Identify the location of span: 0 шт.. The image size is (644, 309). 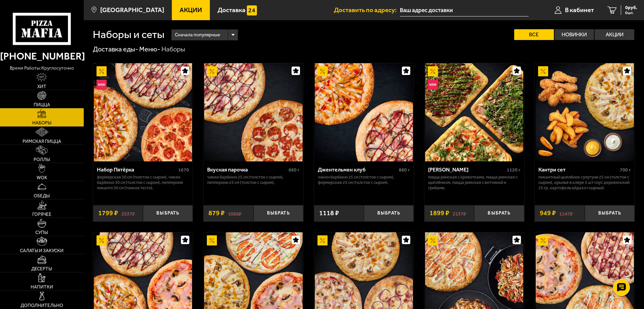
(631, 13).